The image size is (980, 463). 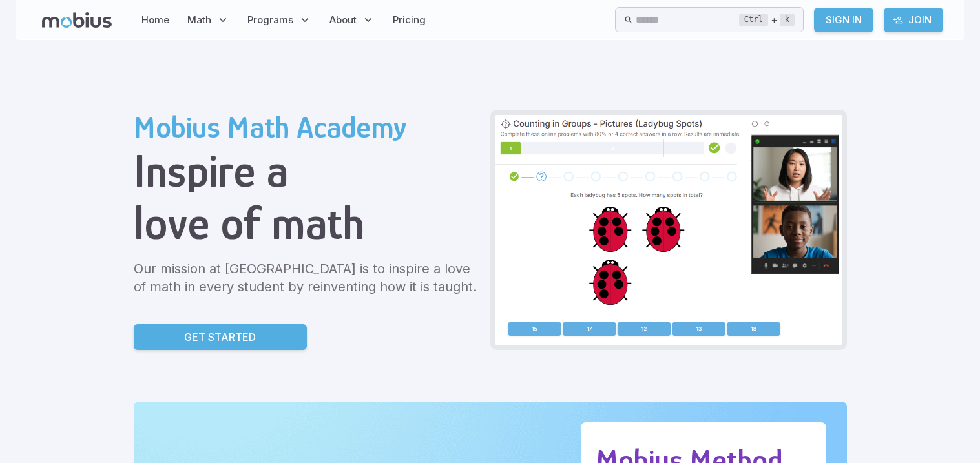 What do you see at coordinates (914, 20) in the screenshot?
I see `a: Join` at bounding box center [914, 20].